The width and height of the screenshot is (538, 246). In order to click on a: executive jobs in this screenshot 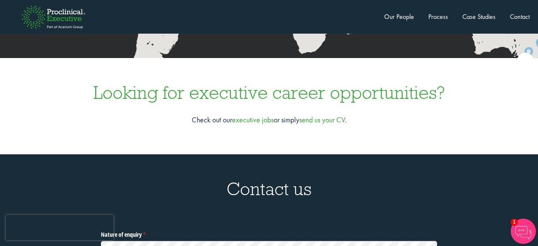, I will do `click(253, 119)`.